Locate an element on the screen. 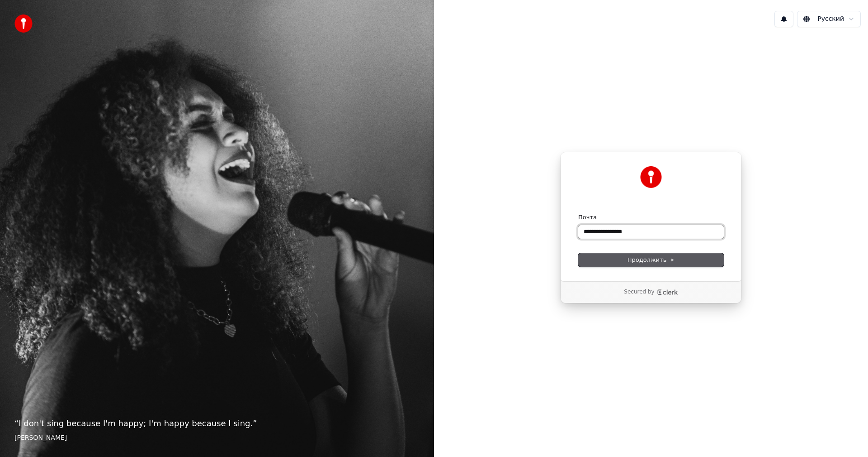 This screenshot has width=868, height=457. label: Почта is located at coordinates (587, 218).